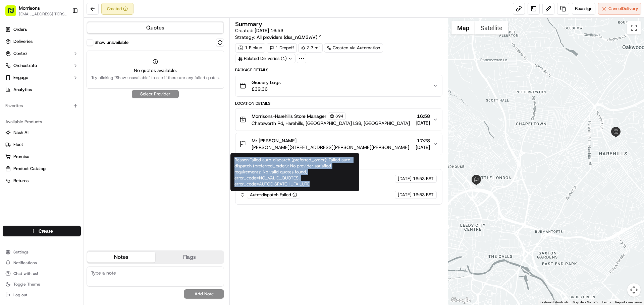 This screenshot has height=305, width=644. What do you see at coordinates (491, 28) in the screenshot?
I see `button: Show satellite imagery` at bounding box center [491, 28].